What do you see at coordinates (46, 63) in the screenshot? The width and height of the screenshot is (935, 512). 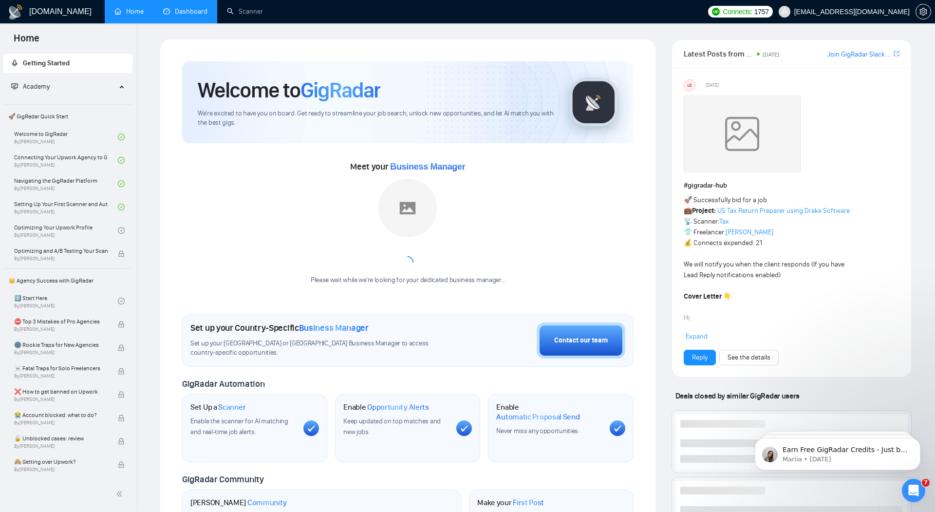 I see `span: Getting Started` at bounding box center [46, 63].